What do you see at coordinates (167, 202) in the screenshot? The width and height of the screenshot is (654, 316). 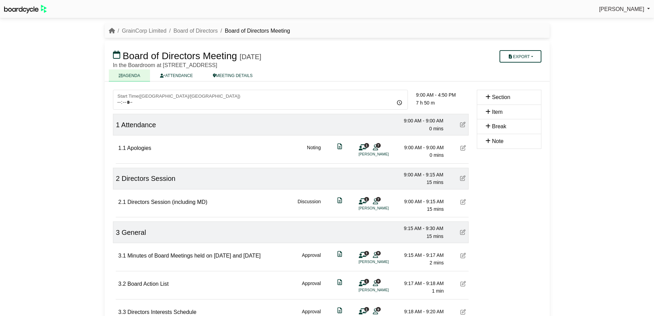 I see `span: Directors Session (including MD)` at bounding box center [167, 202].